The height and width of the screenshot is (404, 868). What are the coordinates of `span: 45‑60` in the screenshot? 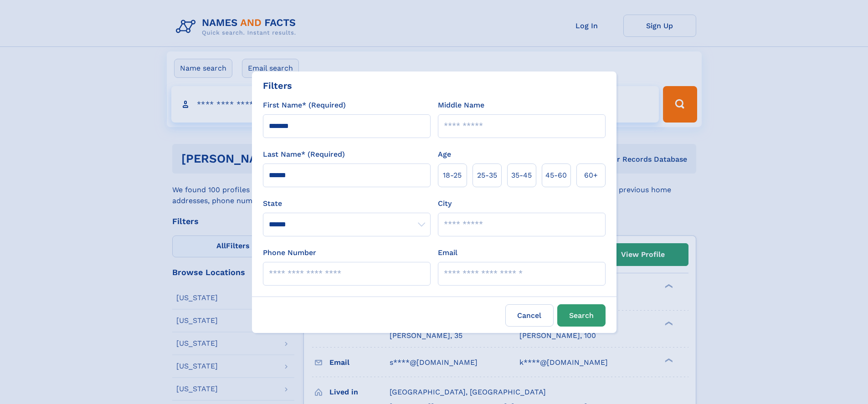 It's located at (555, 176).